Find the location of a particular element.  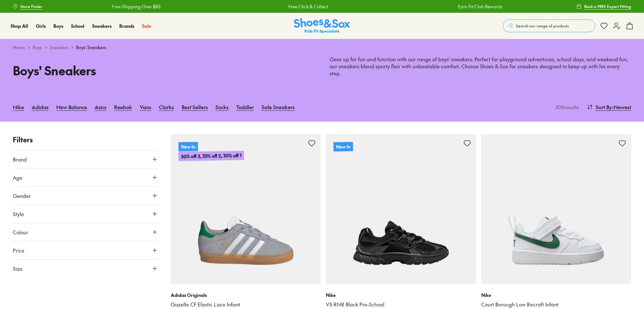

p: Gear up for fun and function with our range of boys' sneakers. Perfect for playground adventures,... is located at coordinates (480, 66).